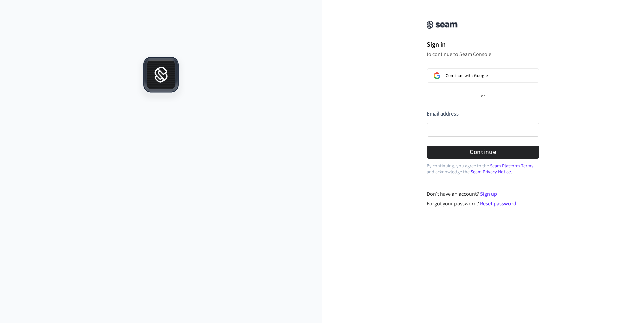 The image size is (644, 323). I want to click on h1: Sign in, so click(483, 44).